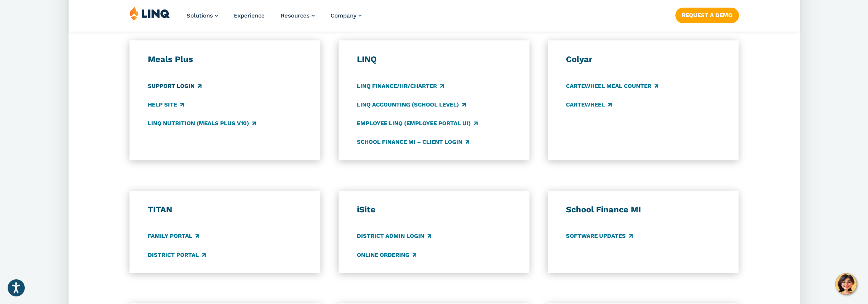  Describe the element at coordinates (225, 210) in the screenshot. I see `h3: TITAN` at that location.